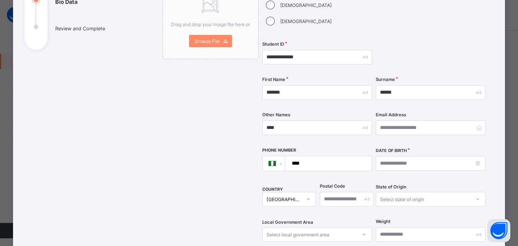  Describe the element at coordinates (279, 150) in the screenshot. I see `label: Phone Number` at that location.